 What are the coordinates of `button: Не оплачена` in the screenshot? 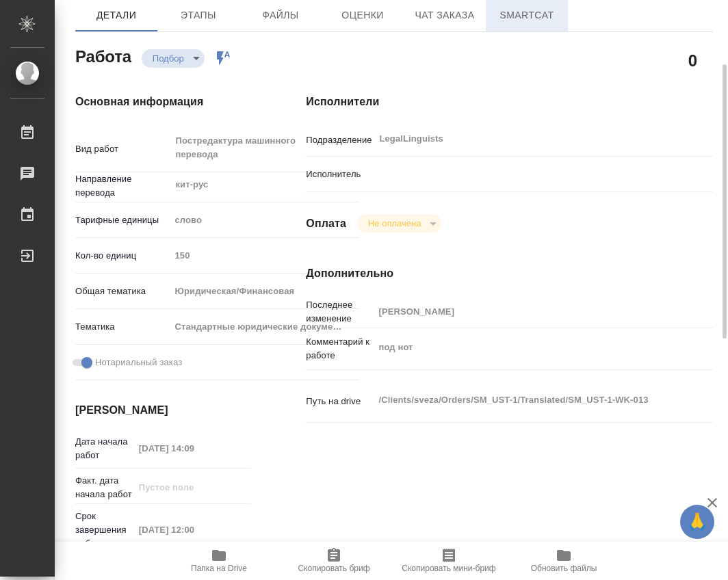 It's located at (394, 223).